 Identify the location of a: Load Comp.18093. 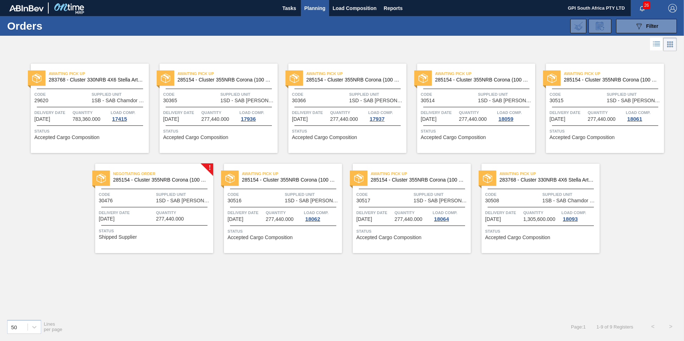
(579, 216).